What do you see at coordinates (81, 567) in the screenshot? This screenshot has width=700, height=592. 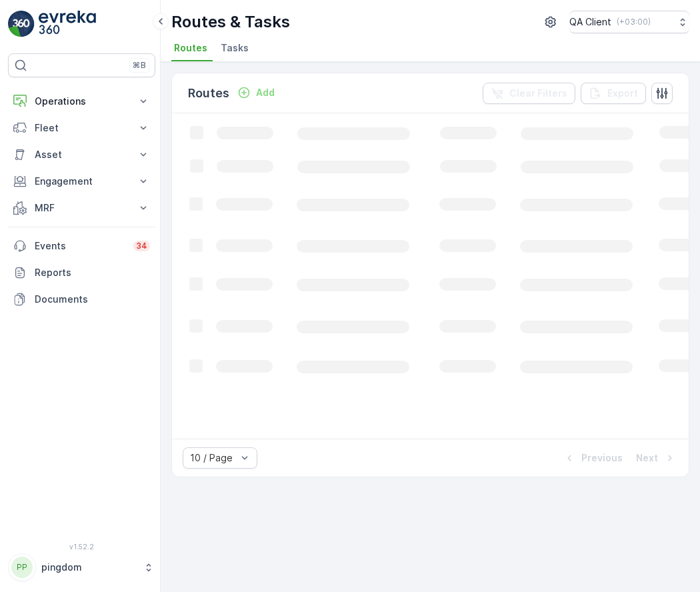 I see `button: PPpingdom` at bounding box center [81, 567].